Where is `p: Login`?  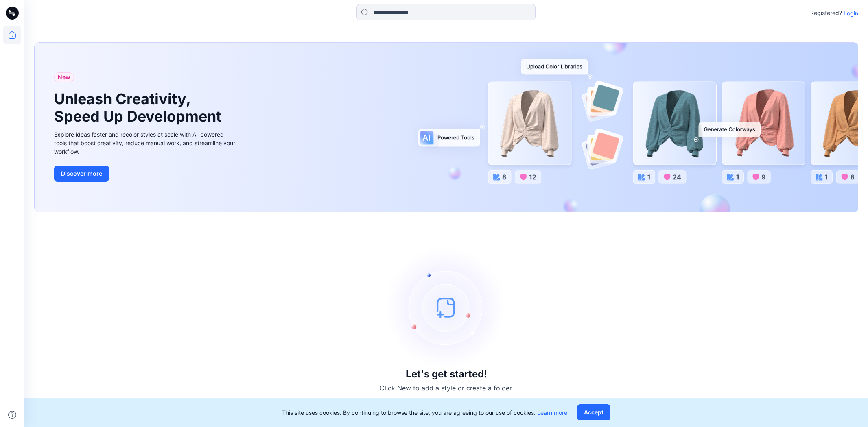
p: Login is located at coordinates (851, 13).